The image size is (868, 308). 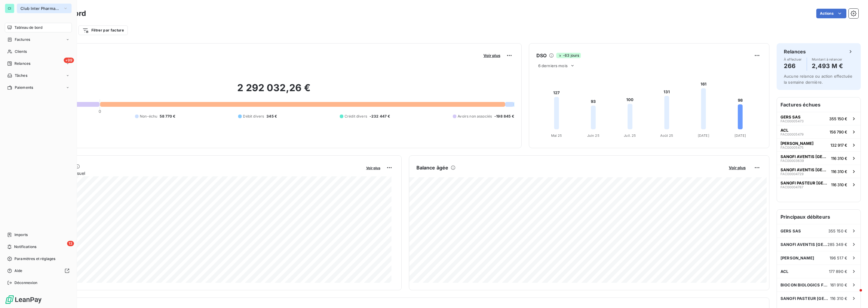 What do you see at coordinates (253, 117) in the screenshot?
I see `span: Débit divers` at bounding box center [253, 117].